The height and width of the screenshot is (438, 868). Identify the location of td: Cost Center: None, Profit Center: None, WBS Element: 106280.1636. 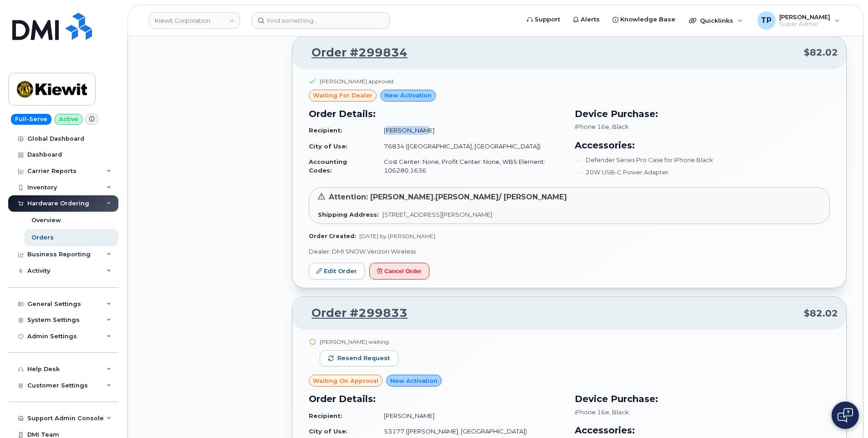
(470, 165).